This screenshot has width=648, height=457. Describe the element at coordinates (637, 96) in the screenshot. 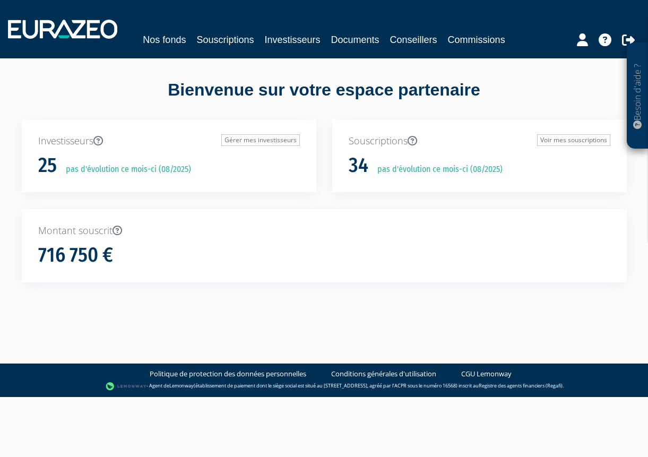

I see `p: Besoin d'aide ?` at that location.